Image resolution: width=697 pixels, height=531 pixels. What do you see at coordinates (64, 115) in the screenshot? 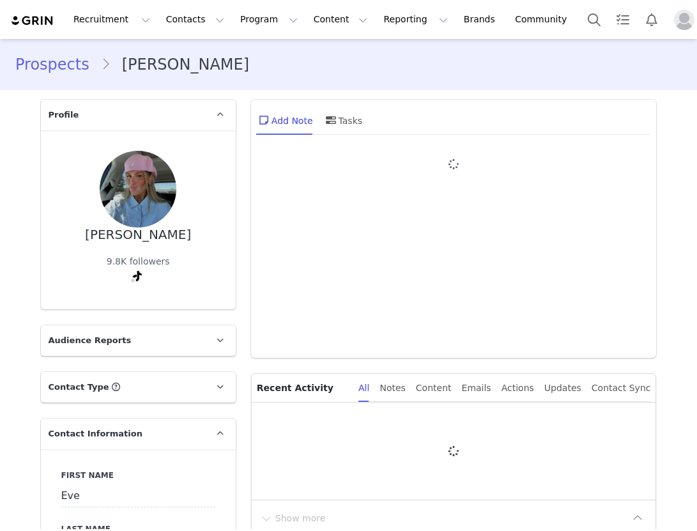
I see `span: Profile` at bounding box center [64, 115].